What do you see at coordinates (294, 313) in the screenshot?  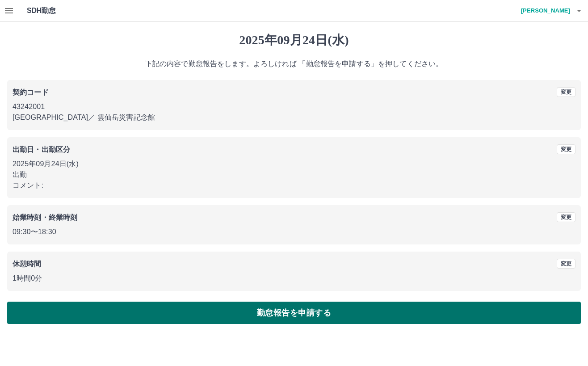 I see `button: 勤怠報告を申請する` at bounding box center [294, 313].